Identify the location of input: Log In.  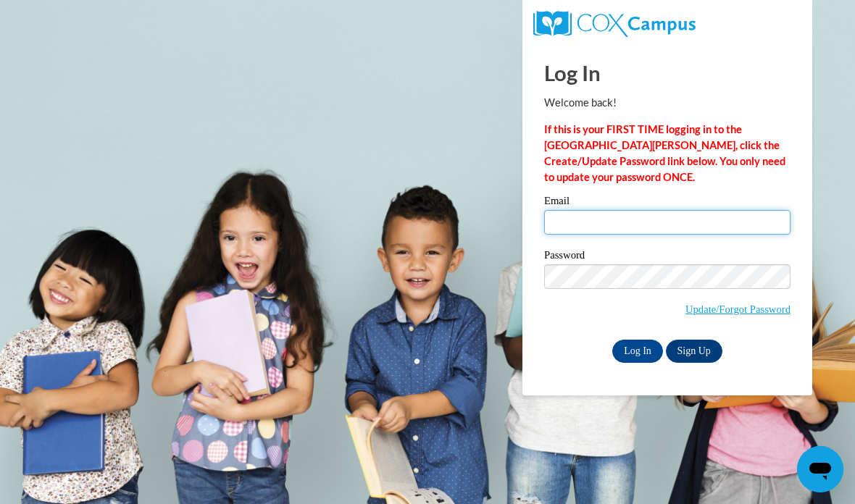
(637, 351).